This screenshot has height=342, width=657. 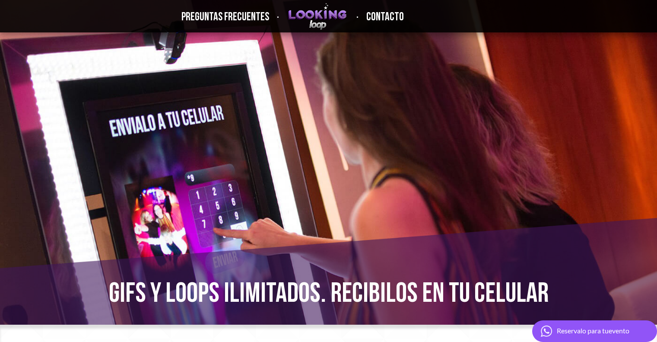 What do you see at coordinates (385, 17) in the screenshot?
I see `a: CONTACTO` at bounding box center [385, 17].